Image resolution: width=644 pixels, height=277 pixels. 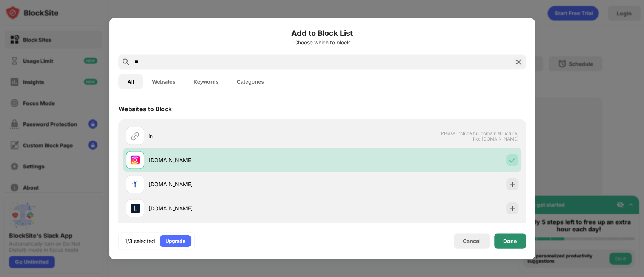 I want to click on img: url.svg, so click(x=135, y=136).